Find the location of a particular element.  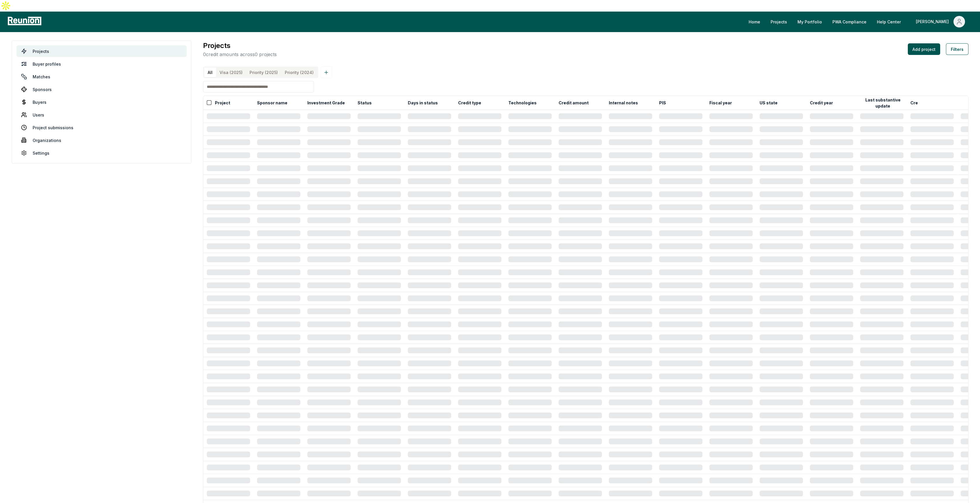

h3: Projects is located at coordinates (239, 46).